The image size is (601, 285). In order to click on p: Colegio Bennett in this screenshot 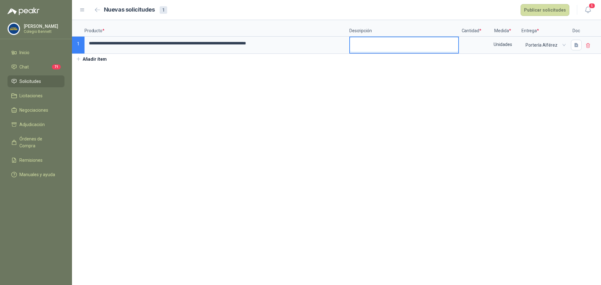, I will do `click(43, 32)`.